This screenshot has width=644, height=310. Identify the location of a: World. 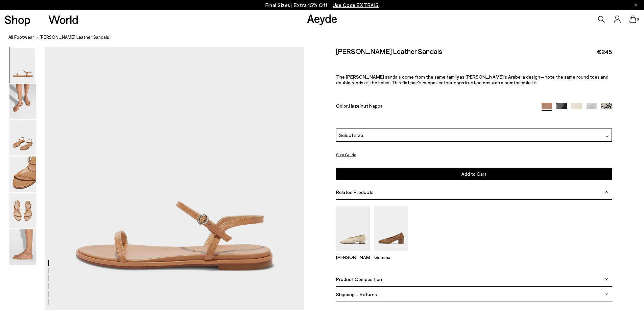
(63, 19).